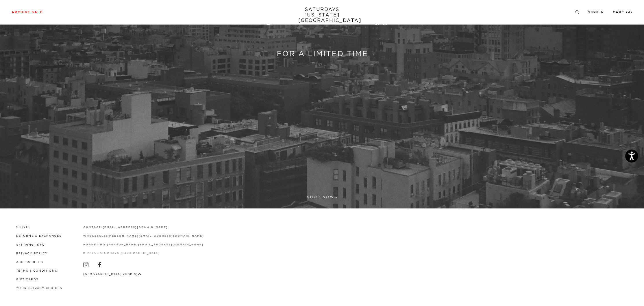 The image size is (644, 306). I want to click on strong: marketing:, so click(95, 245).